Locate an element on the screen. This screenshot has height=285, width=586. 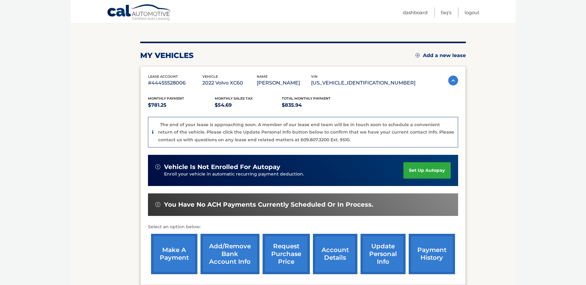
img: add.svg is located at coordinates (417, 55).